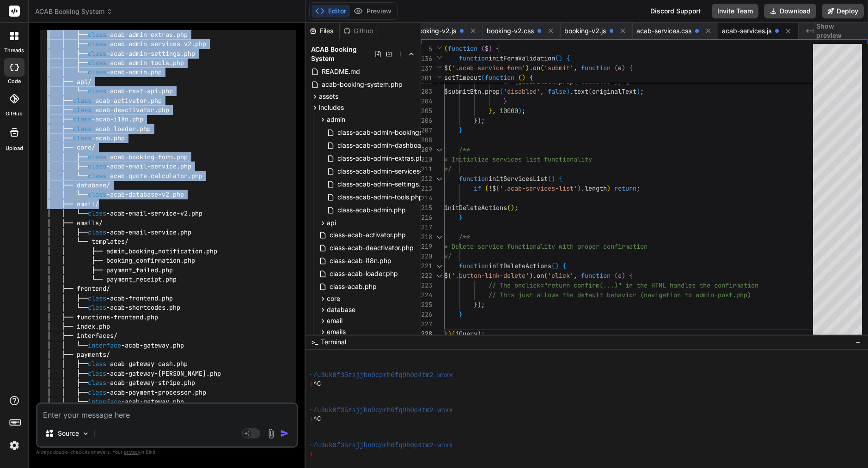  Describe the element at coordinates (385, 185) in the screenshot. I see `span: class-acab-admin-settings.php` at that location.